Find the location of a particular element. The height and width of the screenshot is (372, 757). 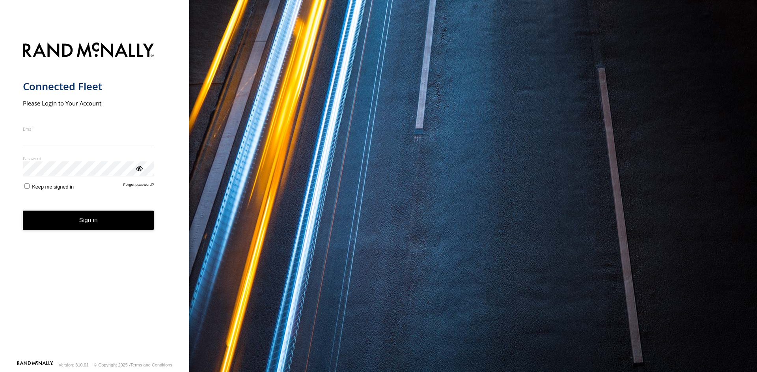

form: main is located at coordinates (95, 199).